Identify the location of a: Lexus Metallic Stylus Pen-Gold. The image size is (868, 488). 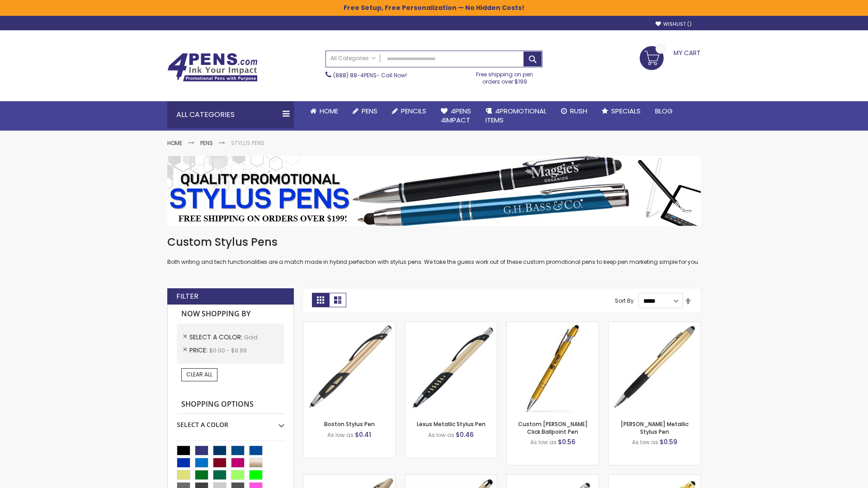
(451, 325).